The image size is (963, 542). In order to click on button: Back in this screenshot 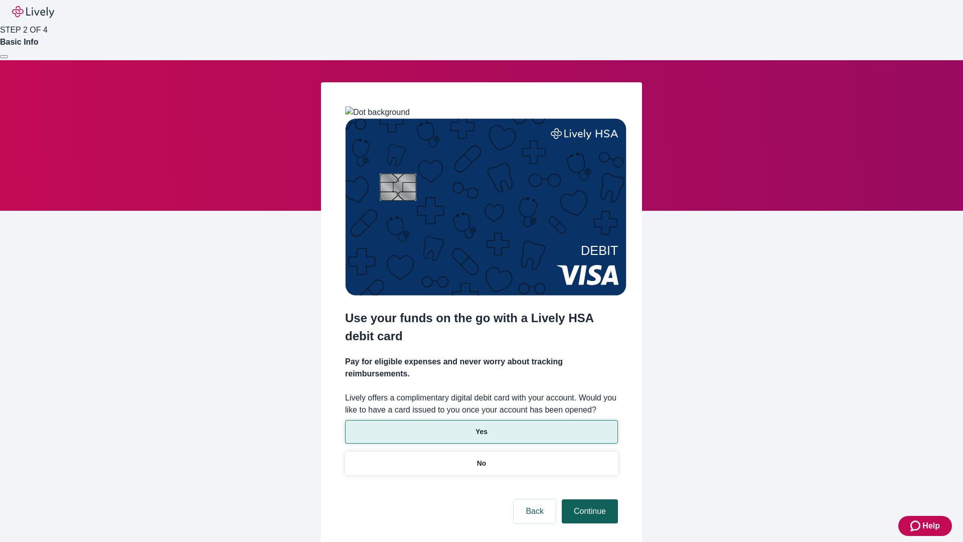, I will do `click(535, 511)`.